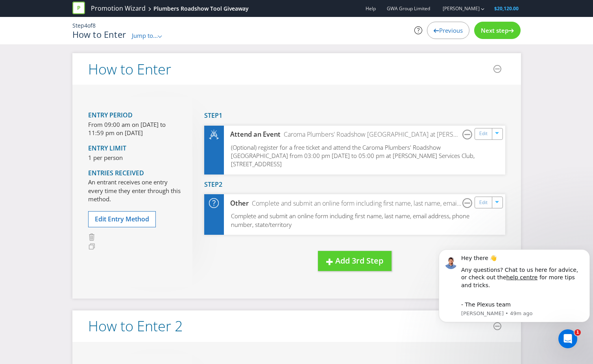  I want to click on span: Previous, so click(451, 30).